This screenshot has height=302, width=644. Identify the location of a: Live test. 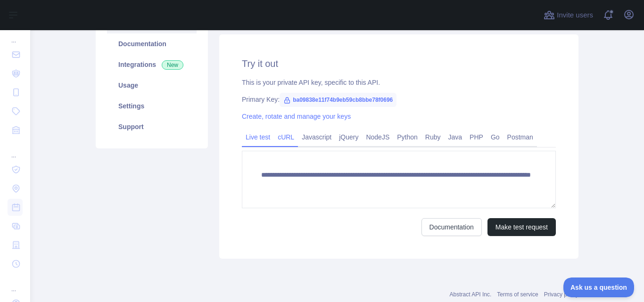
(258, 137).